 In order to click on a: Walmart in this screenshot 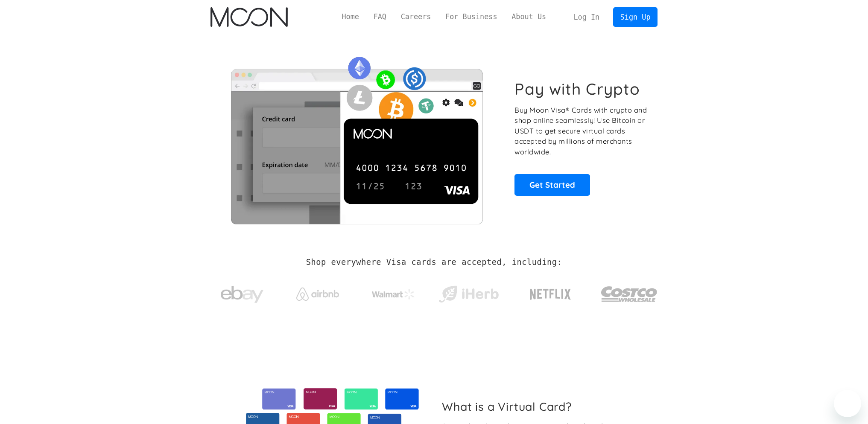, I will do `click(393, 292)`.